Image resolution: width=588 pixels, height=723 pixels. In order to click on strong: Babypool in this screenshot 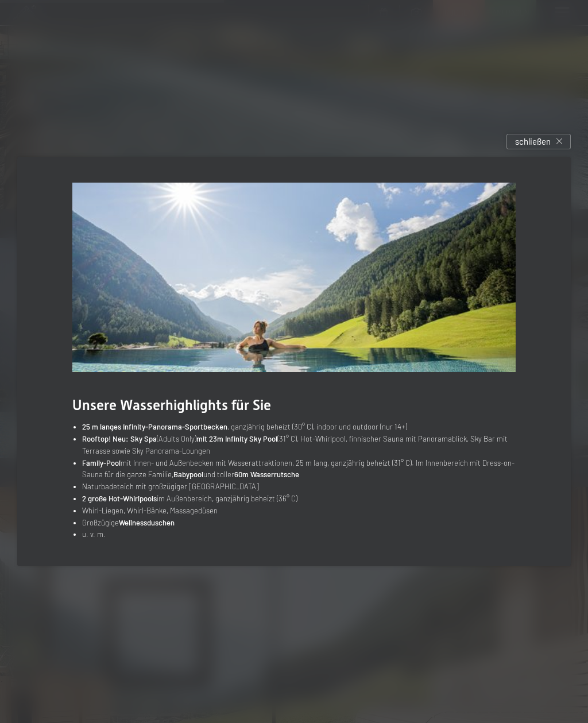, I will do `click(188, 475)`.